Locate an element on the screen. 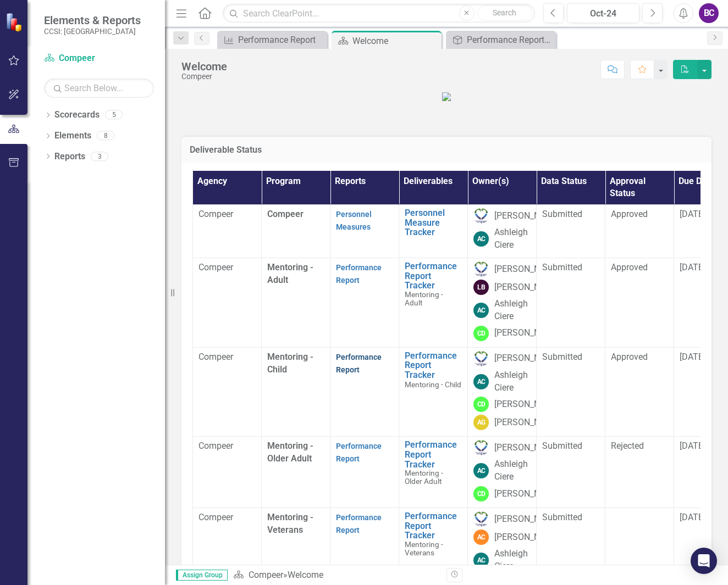 This screenshot has width=728, height=585. a: Personnel Measure Tracker is located at coordinates (433, 223).